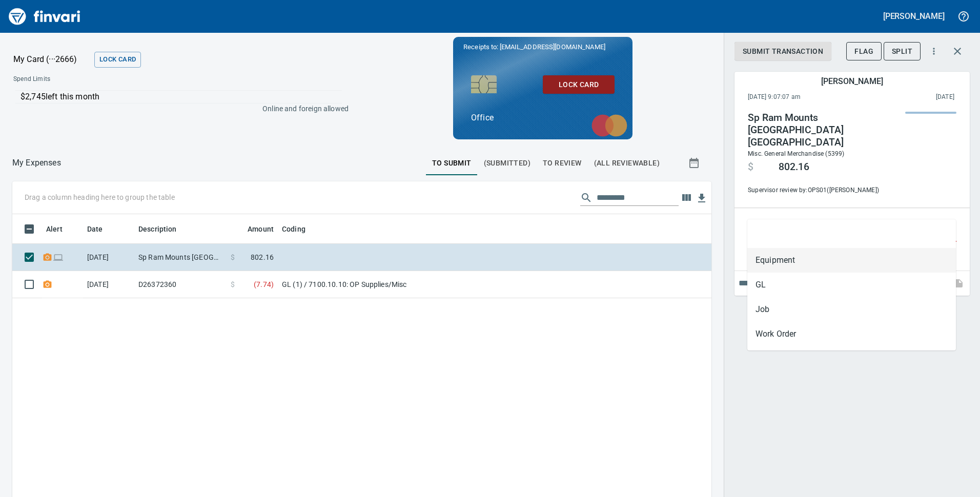  Describe the element at coordinates (864, 51) in the screenshot. I see `span: Flag` at that location.